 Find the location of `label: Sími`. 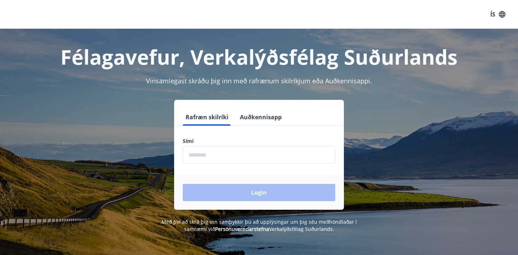

label: Sími is located at coordinates (259, 141).